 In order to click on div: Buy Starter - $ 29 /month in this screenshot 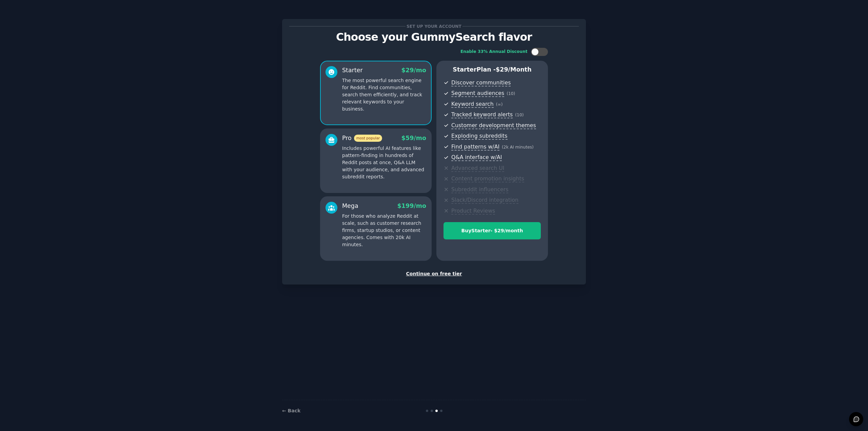, I will do `click(491, 231)`.